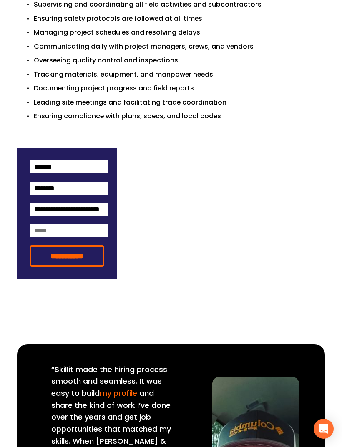  I want to click on a: my profile, so click(118, 393).